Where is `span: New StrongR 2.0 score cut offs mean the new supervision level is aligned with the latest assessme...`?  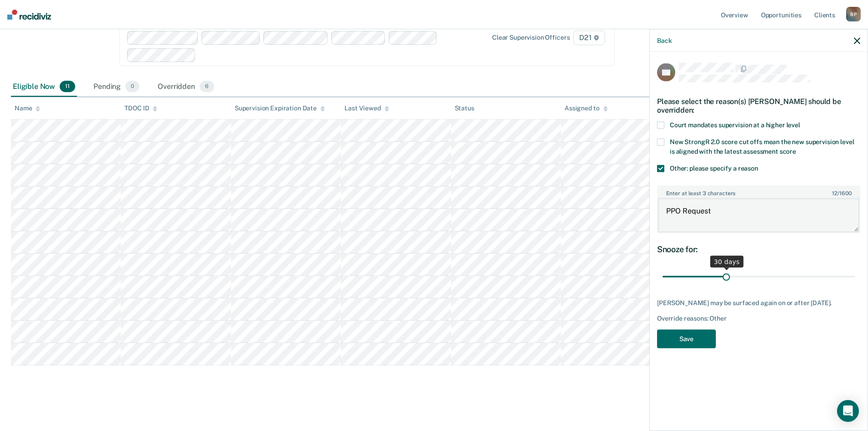 span: New StrongR 2.0 score cut offs mean the new supervision level is aligned with the latest assessme... is located at coordinates (762, 146).